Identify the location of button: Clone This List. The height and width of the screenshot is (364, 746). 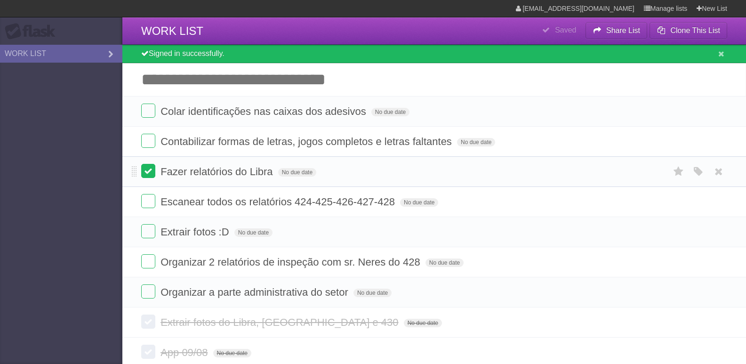
(688, 31).